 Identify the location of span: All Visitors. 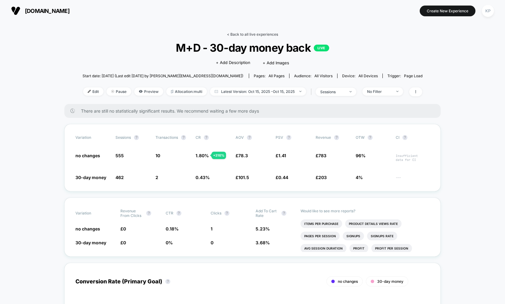
(323, 76).